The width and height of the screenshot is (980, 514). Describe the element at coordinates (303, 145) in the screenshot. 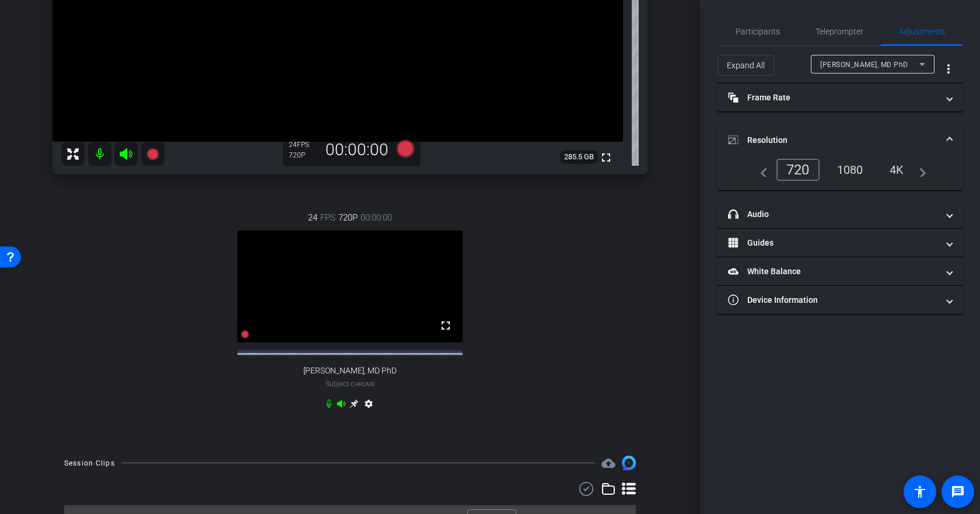

I see `div: 24` at that location.